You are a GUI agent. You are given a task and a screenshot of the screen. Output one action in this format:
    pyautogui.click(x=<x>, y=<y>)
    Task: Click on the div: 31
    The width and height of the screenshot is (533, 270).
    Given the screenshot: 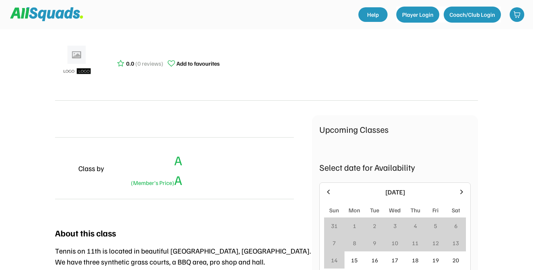 What is the action you would take?
    pyautogui.click(x=334, y=226)
    